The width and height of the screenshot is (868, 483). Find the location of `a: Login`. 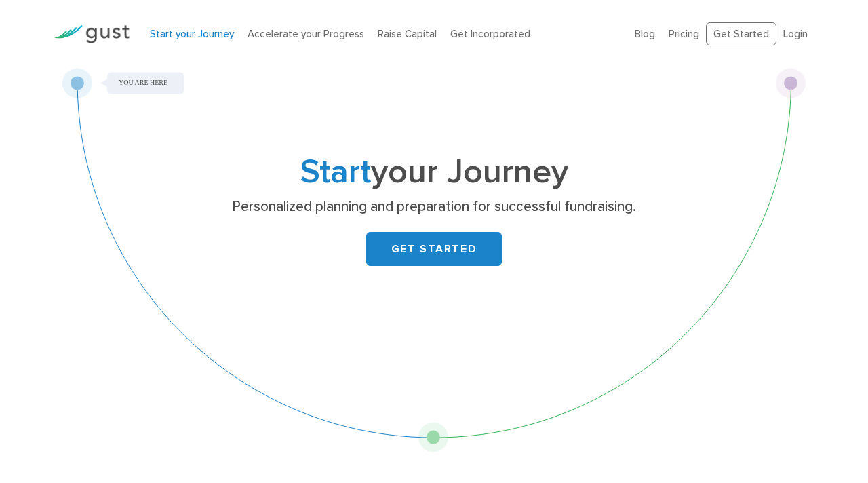

a: Login is located at coordinates (796, 34).